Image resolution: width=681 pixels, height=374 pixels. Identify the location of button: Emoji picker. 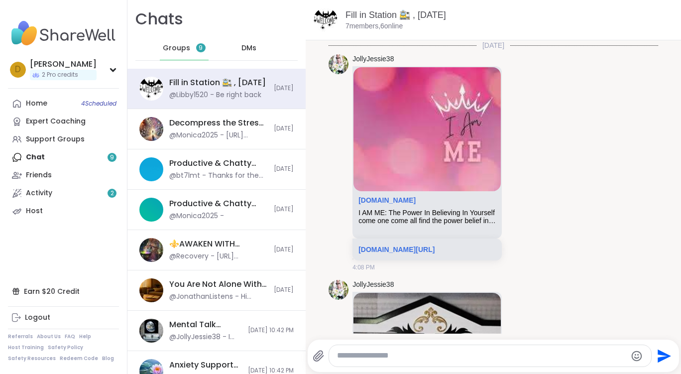
(637, 356).